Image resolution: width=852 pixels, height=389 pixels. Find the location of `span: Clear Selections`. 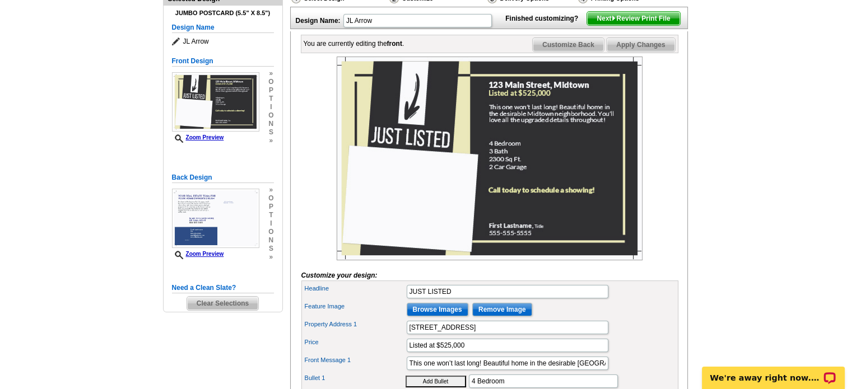

span: Clear Selections is located at coordinates (222, 304).